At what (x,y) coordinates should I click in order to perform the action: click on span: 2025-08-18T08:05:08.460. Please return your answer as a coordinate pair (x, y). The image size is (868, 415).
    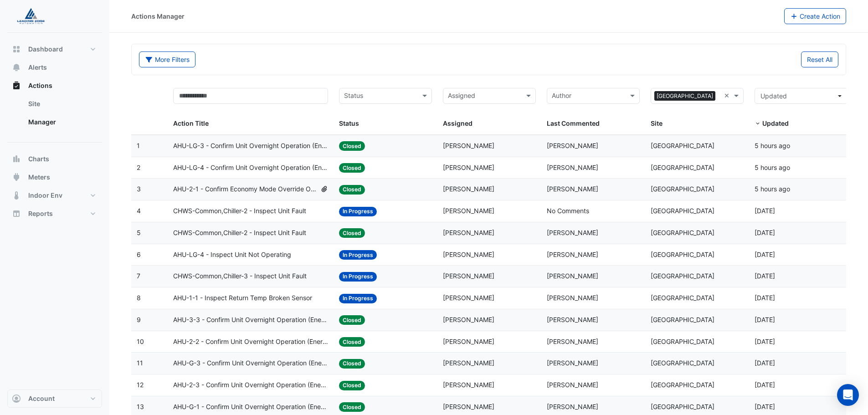
    Looking at the image, I should click on (764, 211).